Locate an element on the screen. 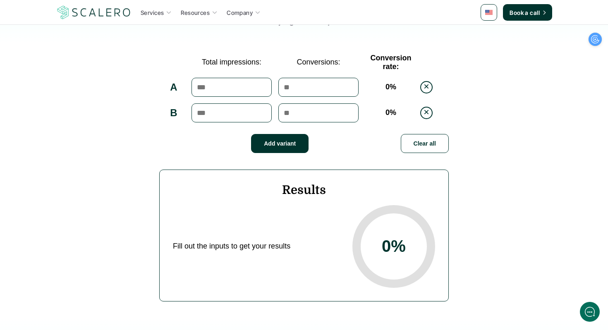 The width and height of the screenshot is (608, 330). td: B is located at coordinates (174, 113).